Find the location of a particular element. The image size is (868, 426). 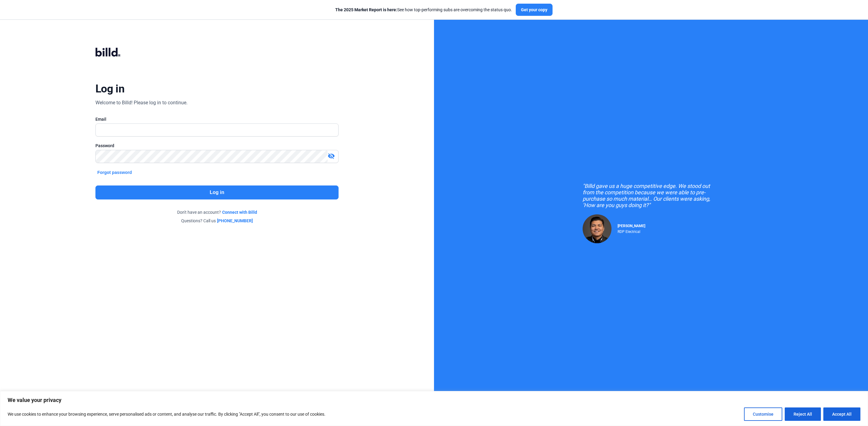

button: Reject All is located at coordinates (803, 414).